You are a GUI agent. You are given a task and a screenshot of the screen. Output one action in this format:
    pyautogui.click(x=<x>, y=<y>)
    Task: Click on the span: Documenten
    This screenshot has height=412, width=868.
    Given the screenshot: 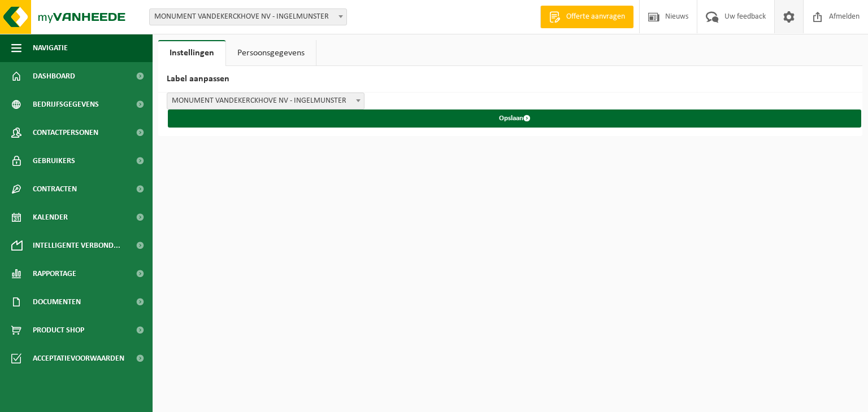 What is the action you would take?
    pyautogui.click(x=57, y=302)
    